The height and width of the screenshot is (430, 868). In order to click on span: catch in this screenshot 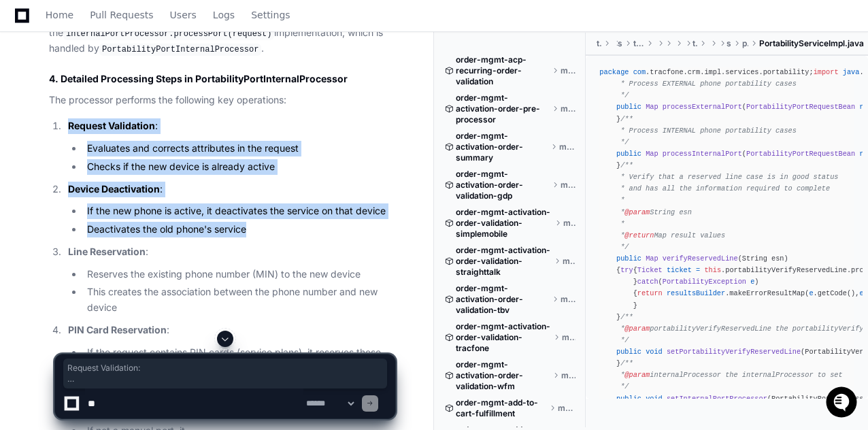, I will do `click(648, 282)`.